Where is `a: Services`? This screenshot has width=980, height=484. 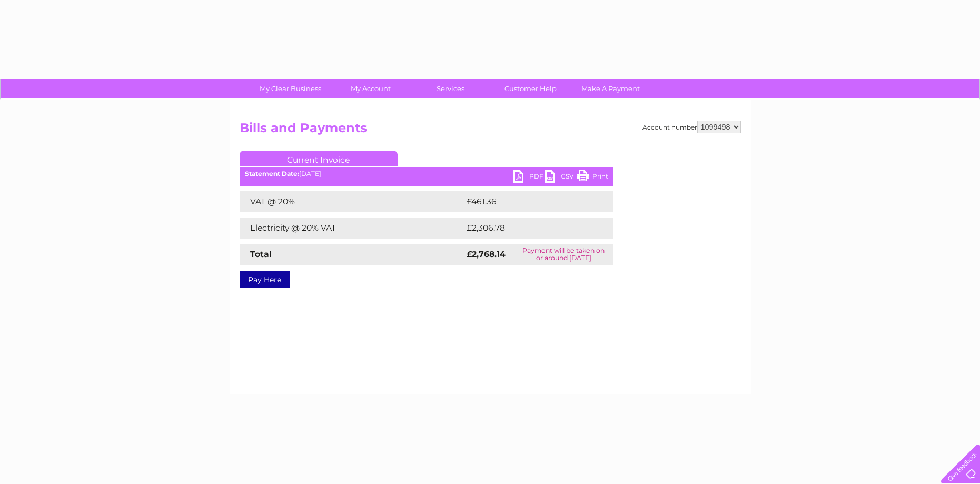
a: Services is located at coordinates (450, 88).